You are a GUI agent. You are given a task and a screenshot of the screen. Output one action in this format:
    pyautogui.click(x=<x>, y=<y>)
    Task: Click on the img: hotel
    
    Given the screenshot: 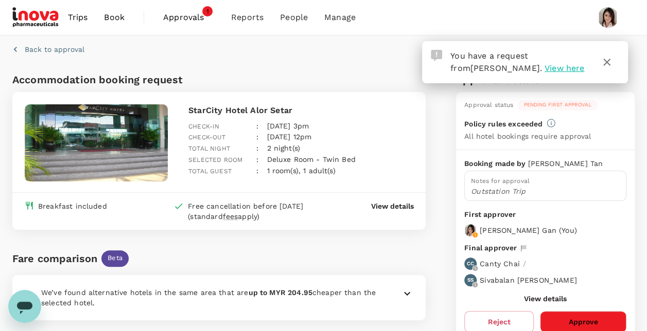 What is the action you would take?
    pyautogui.click(x=96, y=143)
    